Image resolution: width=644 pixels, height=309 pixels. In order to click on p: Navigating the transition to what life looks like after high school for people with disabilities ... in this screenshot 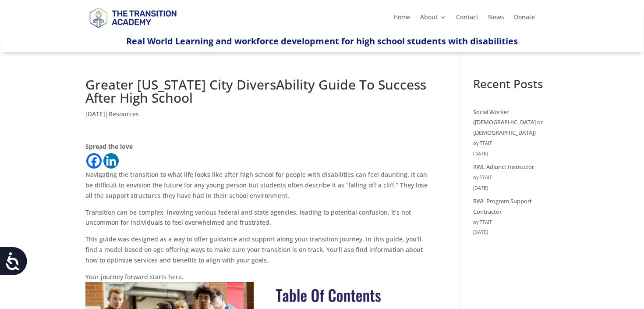, I will do `click(259, 188)`.